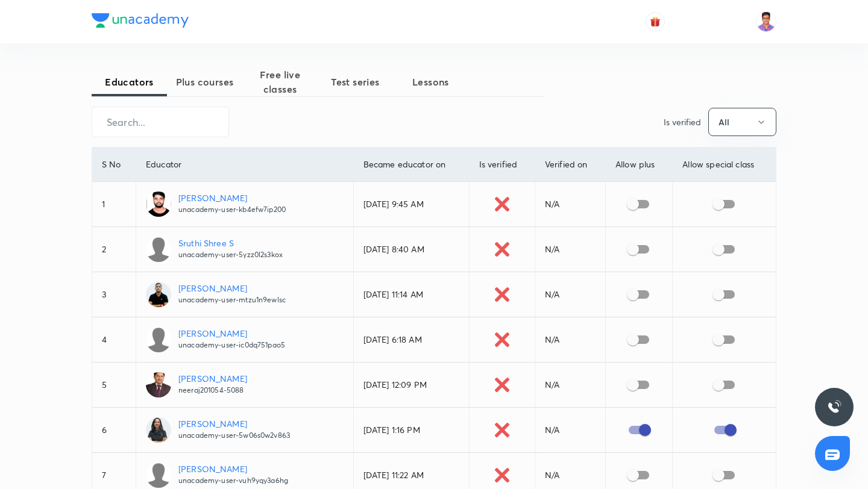 The height and width of the screenshot is (489, 868). I want to click on img: Company Logo, so click(140, 21).